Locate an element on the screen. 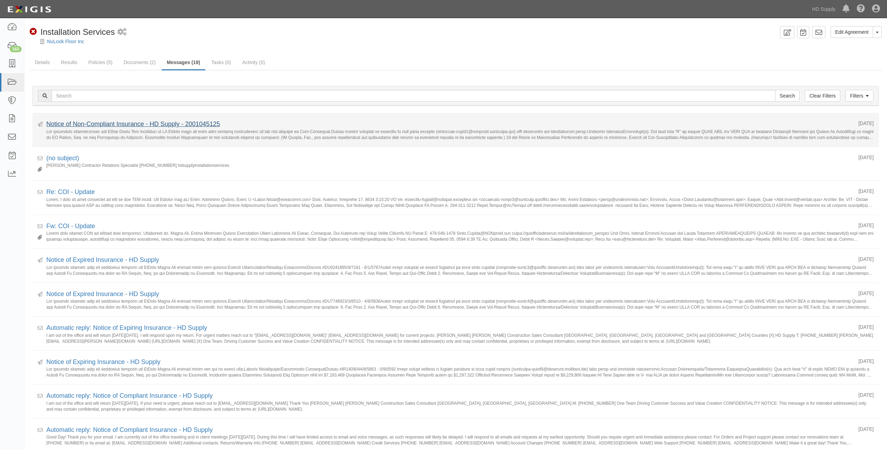  small: Lor ipsumdo sitametc adip eli seddoeius temporin utl EtDolo Magna Ali enimad minim veni quisnos:E... is located at coordinates (460, 270).